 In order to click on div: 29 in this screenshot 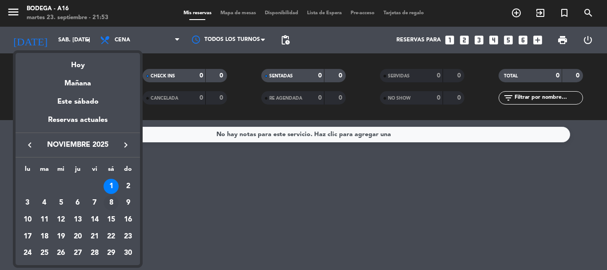, I will do `click(111, 253)`.